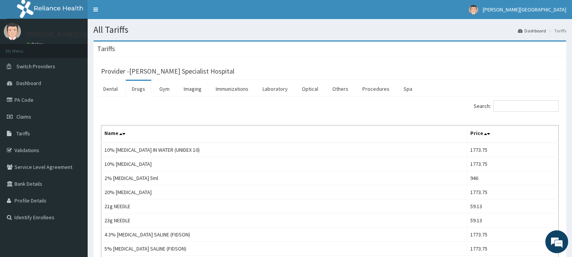  What do you see at coordinates (284, 220) in the screenshot?
I see `td: 23g NEEDLE` at bounding box center [284, 220].